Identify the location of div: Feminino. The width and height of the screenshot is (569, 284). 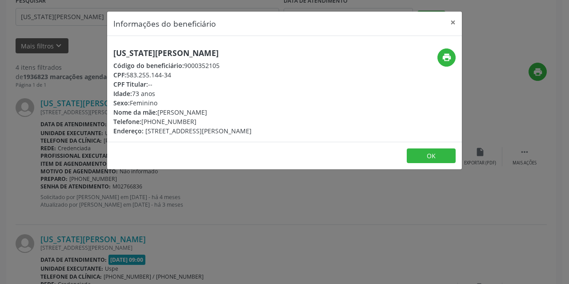
(182, 103).